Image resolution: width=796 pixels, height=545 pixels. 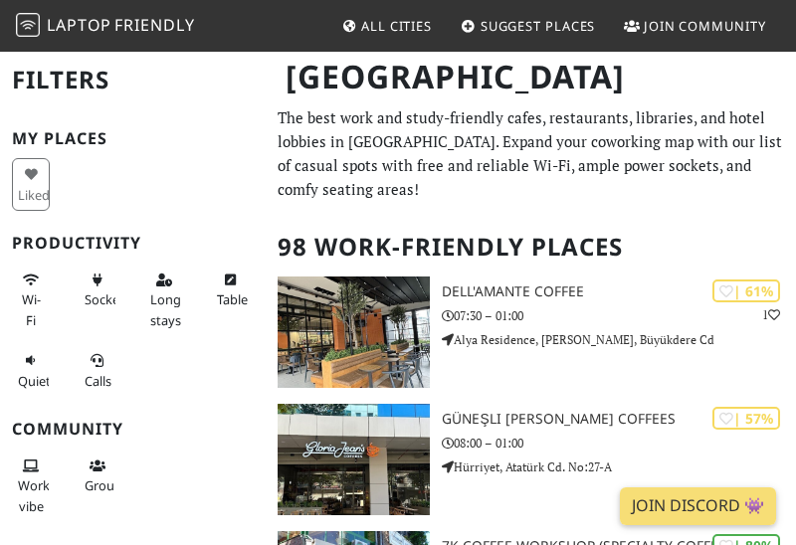 What do you see at coordinates (230, 290) in the screenshot?
I see `button: Tables` at bounding box center [230, 290].